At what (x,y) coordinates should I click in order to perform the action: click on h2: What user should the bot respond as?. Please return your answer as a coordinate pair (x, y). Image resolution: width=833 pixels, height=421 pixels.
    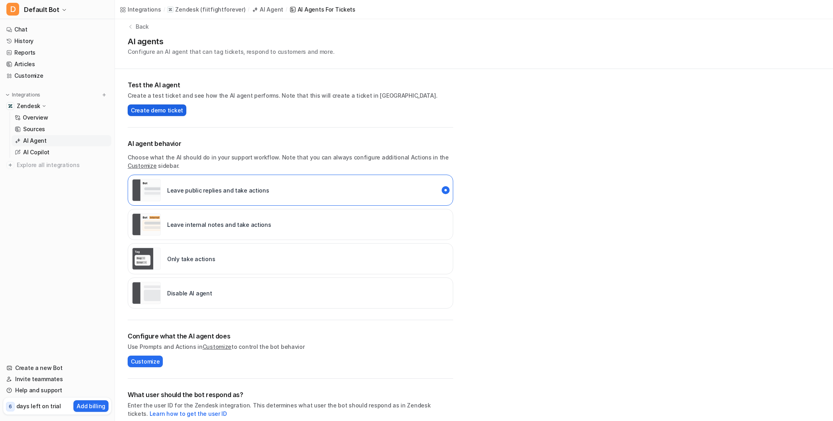
    Looking at the image, I should click on (290, 395).